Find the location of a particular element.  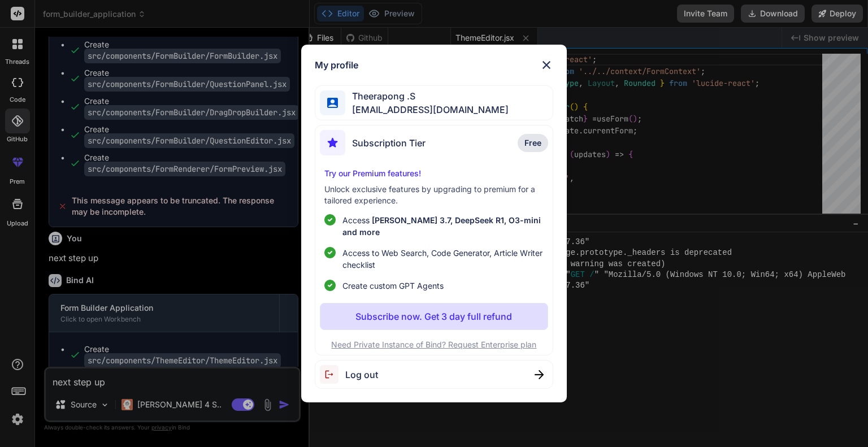

span: Create custom GPT Agents is located at coordinates (393, 285).